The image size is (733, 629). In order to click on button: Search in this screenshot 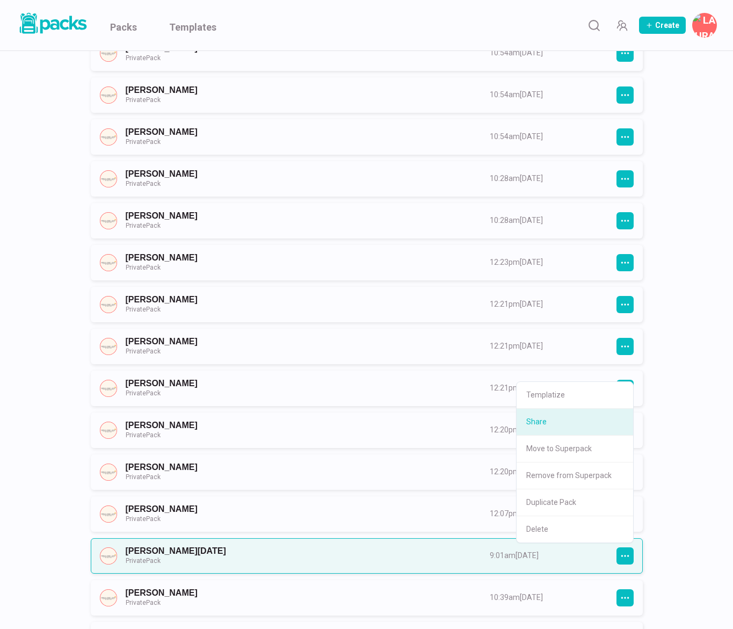, I will do `click(594, 25)`.